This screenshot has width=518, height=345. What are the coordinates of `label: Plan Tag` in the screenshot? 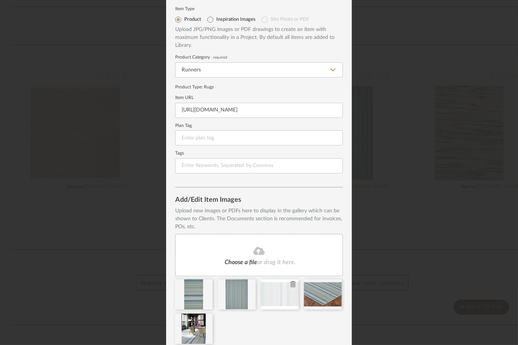 It's located at (259, 126).